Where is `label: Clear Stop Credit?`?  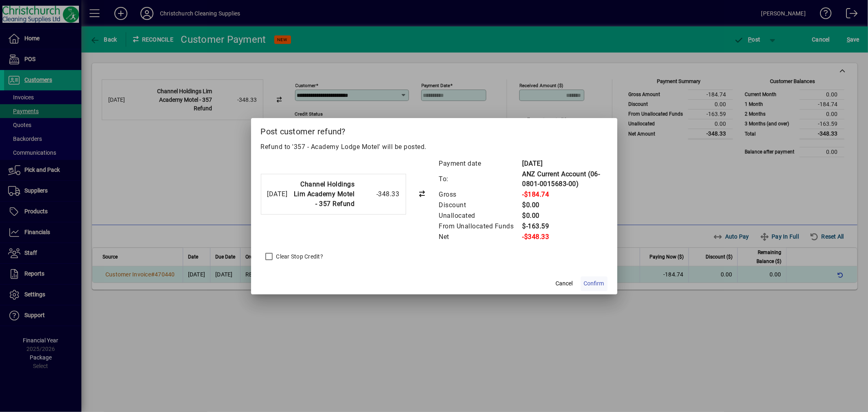 label: Clear Stop Credit? is located at coordinates (299, 256).